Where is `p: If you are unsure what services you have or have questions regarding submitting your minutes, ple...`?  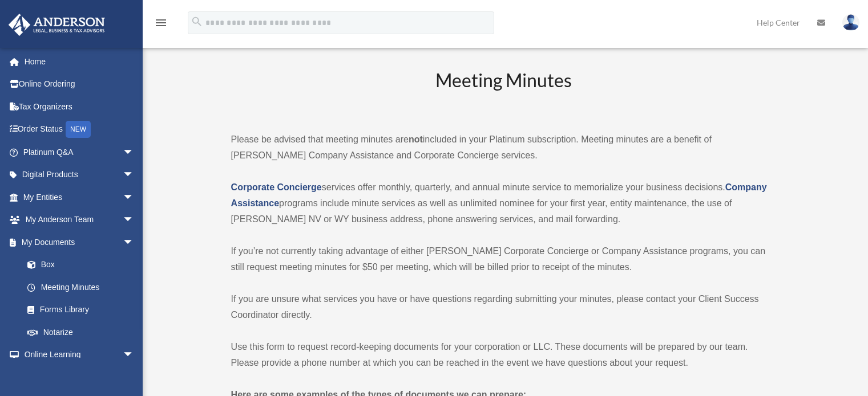 p: If you are unsure what services you have or have questions regarding submitting your minutes, ple... is located at coordinates (504, 307).